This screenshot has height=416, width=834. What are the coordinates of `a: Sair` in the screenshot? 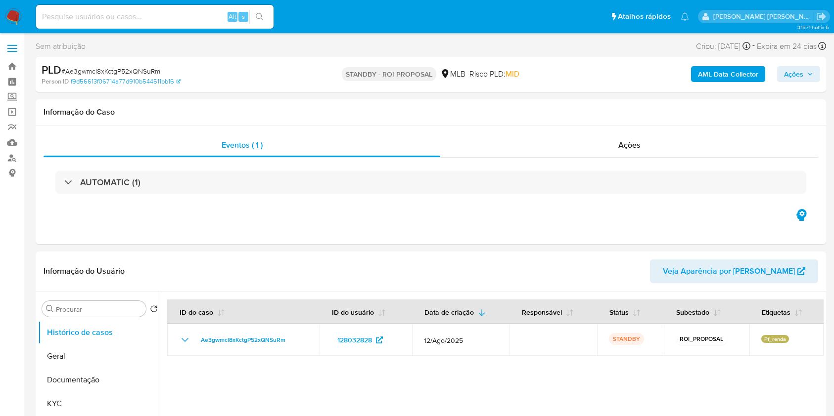 It's located at (821, 16).